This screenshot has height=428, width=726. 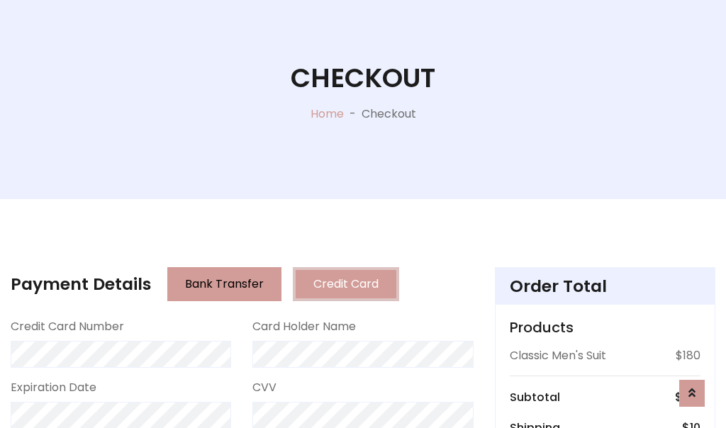 What do you see at coordinates (53, 388) in the screenshot?
I see `label: Expiration Date` at bounding box center [53, 388].